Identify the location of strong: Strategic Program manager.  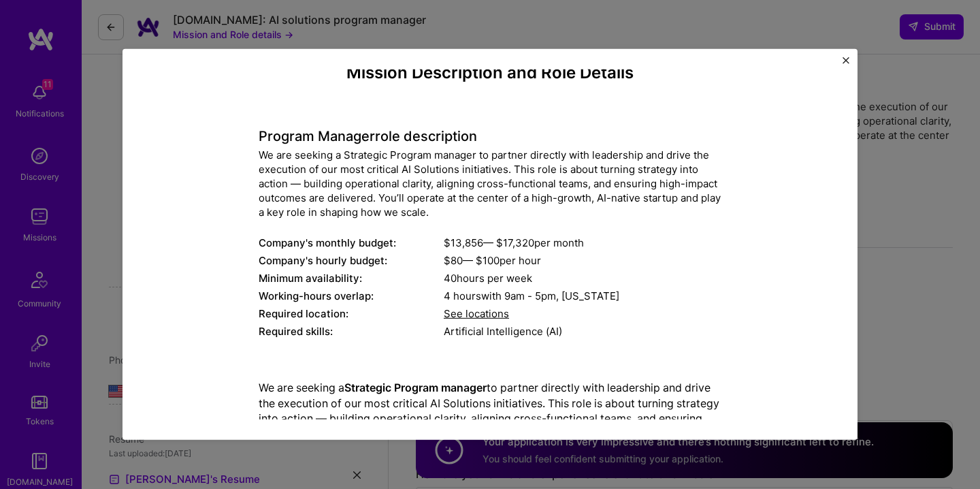
(416, 388).